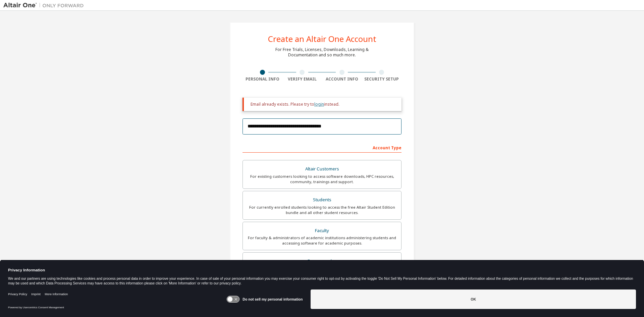 The height and width of the screenshot is (317, 644). I want to click on div: For faculty & administrators of academic institutions administering students and accessing softwa..., so click(322, 241).